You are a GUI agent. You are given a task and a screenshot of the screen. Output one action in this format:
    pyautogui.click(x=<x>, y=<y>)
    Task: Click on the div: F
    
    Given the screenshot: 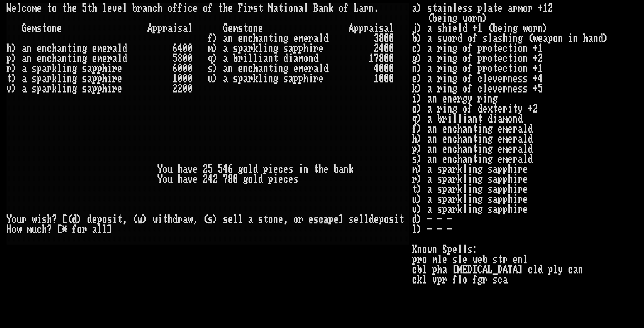 What is the action you would take?
    pyautogui.click(x=241, y=8)
    